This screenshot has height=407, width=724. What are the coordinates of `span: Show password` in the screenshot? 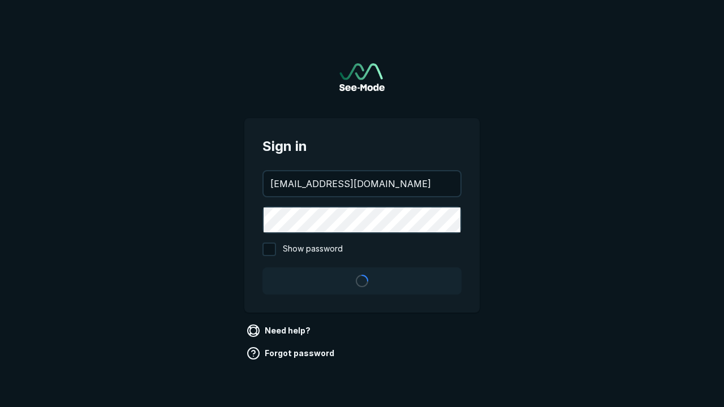 It's located at (313, 249).